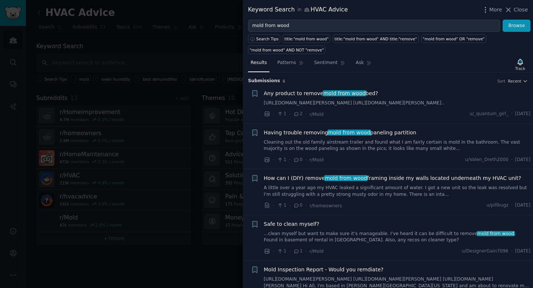  I want to click on span: Close, so click(521, 10).